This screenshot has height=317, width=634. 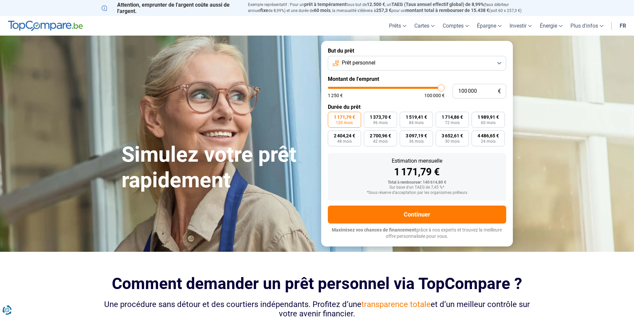 I want to click on span: 12.500 €, so click(x=376, y=4).